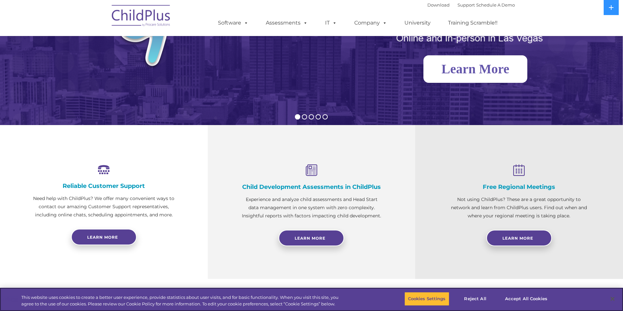  Describe the element at coordinates (612, 299) in the screenshot. I see `button: Close` at that location.